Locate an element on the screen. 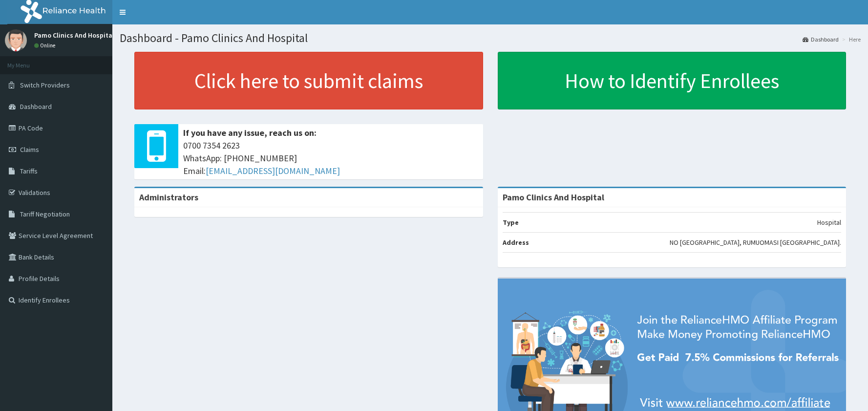  b: Type is located at coordinates (511, 222).